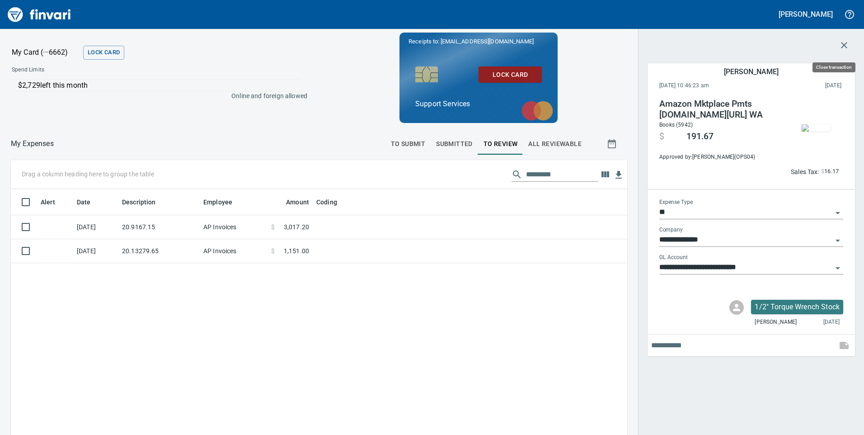 This screenshot has width=864, height=435. What do you see at coordinates (832, 171) in the screenshot?
I see `span: 16.17` at bounding box center [832, 171].